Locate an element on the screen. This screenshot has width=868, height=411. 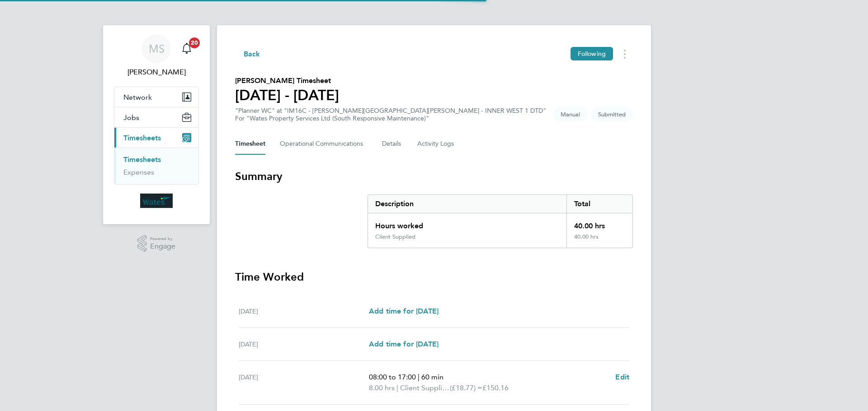
span: Mark Sutton is located at coordinates (156, 72).